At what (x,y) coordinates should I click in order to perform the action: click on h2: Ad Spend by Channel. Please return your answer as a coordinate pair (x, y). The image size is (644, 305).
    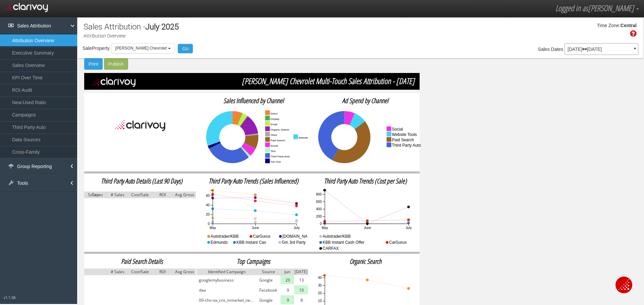
    Looking at the image, I should click on (365, 101).